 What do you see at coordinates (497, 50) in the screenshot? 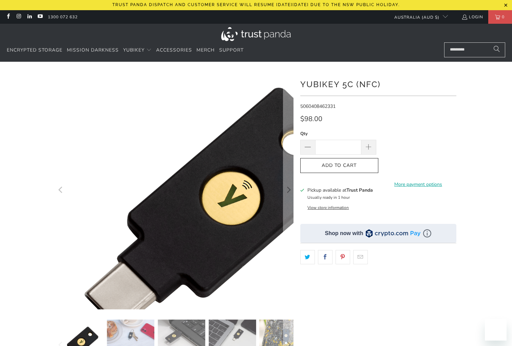
I see `button: Search` at bounding box center [497, 50].